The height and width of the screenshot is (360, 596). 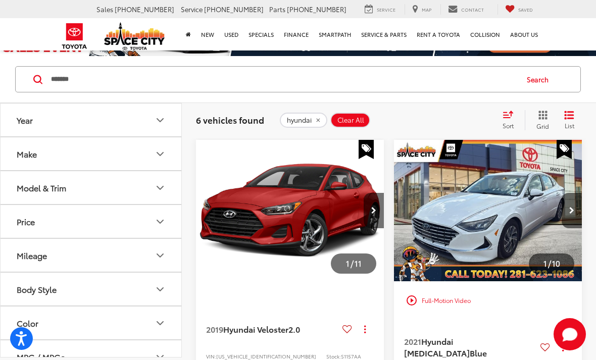 I want to click on a: Home, so click(x=189, y=34).